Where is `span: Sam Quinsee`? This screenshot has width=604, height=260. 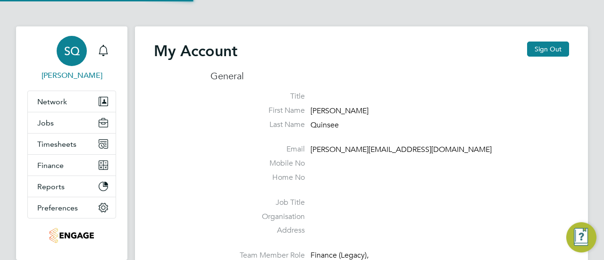 span: Sam Quinsee is located at coordinates (72, 75).